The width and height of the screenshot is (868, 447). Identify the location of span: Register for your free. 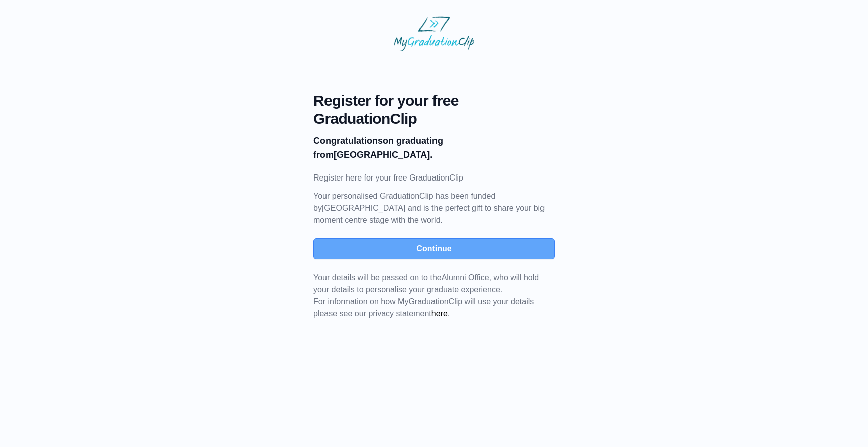
(434, 101).